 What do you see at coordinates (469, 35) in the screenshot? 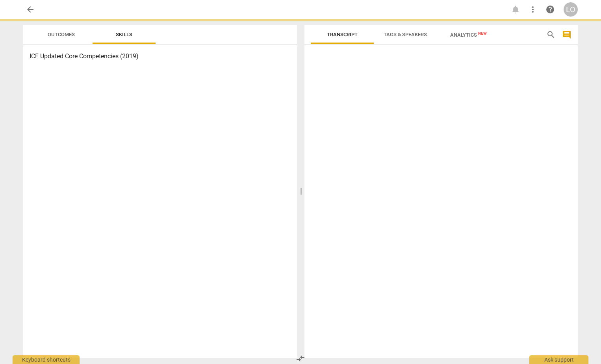
I see `span: Analytics` at bounding box center [469, 35].